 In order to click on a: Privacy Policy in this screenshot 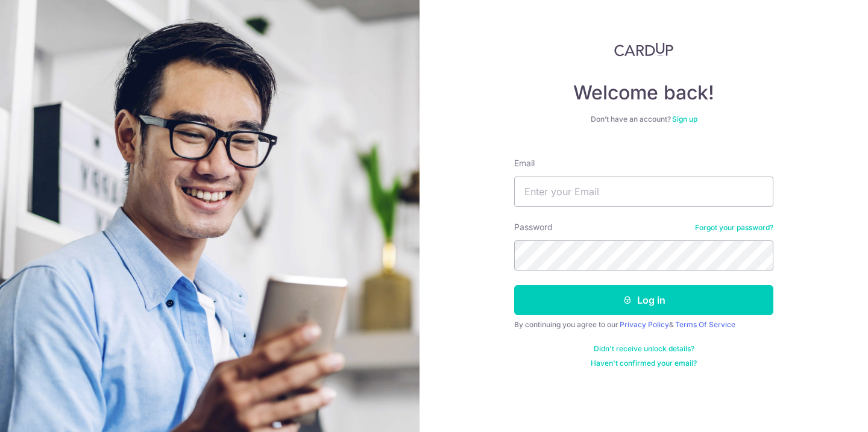, I will do `click(644, 325)`.